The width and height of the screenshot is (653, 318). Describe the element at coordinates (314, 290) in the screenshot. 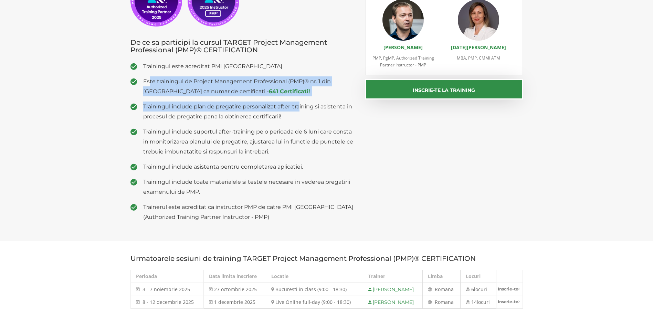

I see `td: Bucuresti in class (9:00 - 18:30)` at that location.